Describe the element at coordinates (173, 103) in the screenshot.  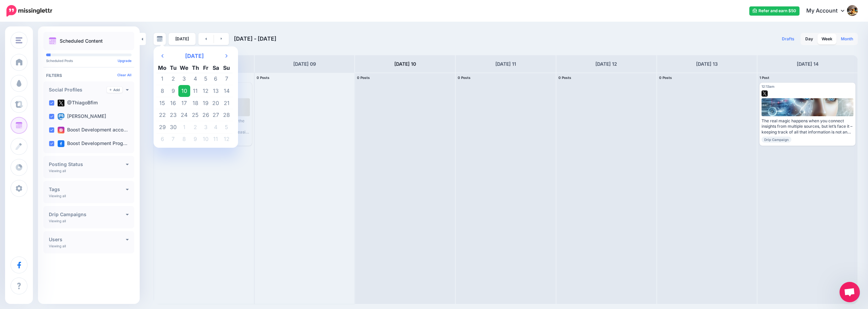
I see `td: 16` at that location.